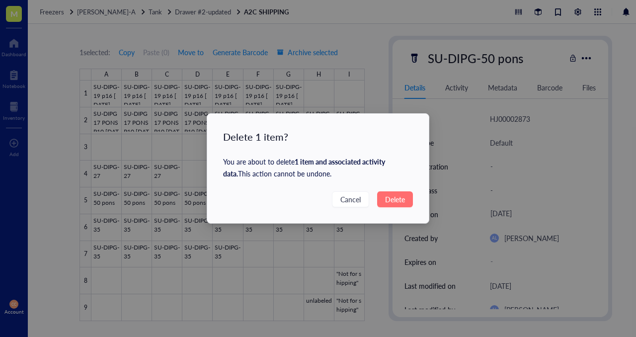 The height and width of the screenshot is (337, 636). I want to click on button: Delete, so click(395, 199).